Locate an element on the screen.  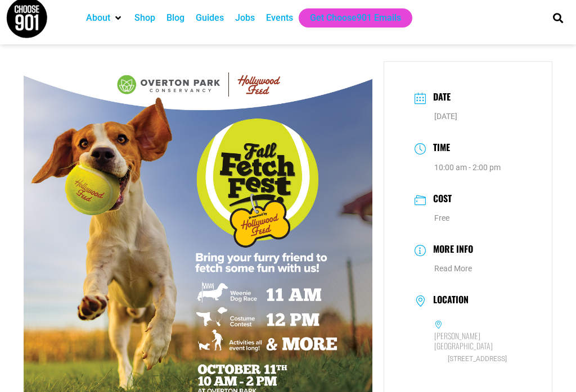
dd: Free is located at coordinates (468, 218).